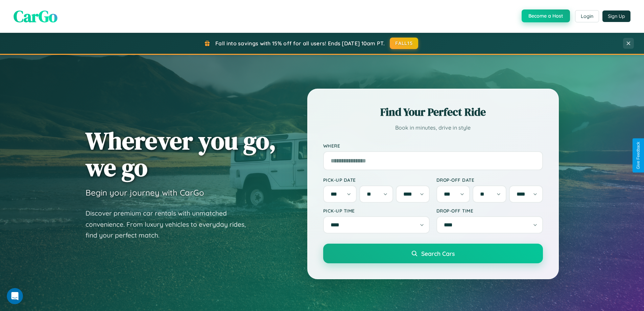 The image size is (644, 311). What do you see at coordinates (433, 112) in the screenshot?
I see `h2: Find Your Perfect Ride` at bounding box center [433, 112].